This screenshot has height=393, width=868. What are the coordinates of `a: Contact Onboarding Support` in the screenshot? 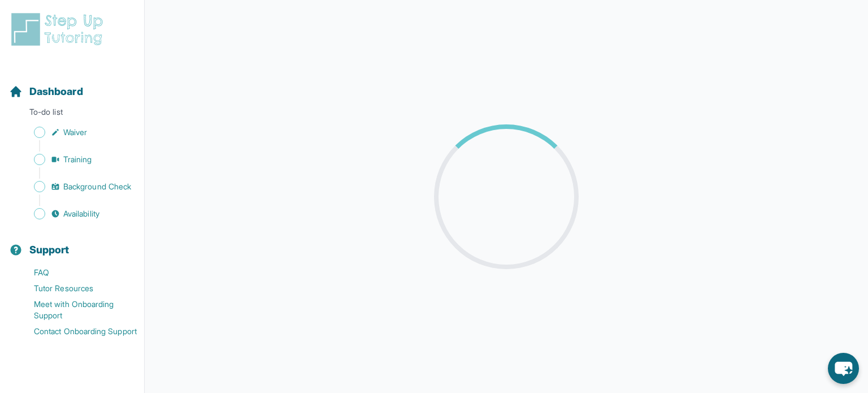 It's located at (76, 331).